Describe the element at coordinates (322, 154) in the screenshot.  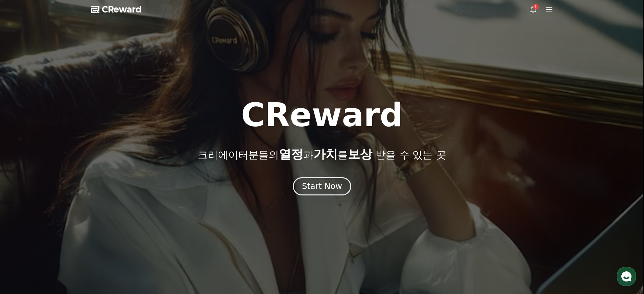
I see `p: 크리에이터분들의 과 를 받을 수 있는 곳` at that location.